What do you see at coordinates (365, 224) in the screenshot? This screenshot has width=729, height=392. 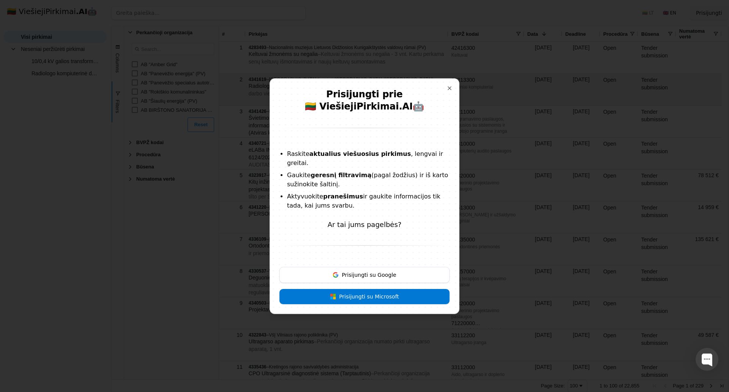 I see `p: Ar tai jums pagelbės?` at bounding box center [365, 224].